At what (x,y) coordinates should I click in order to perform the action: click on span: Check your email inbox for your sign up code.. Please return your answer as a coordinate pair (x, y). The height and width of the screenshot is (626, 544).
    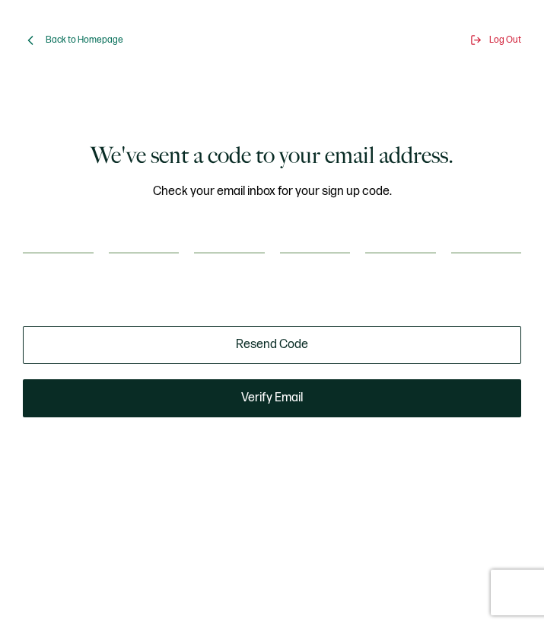
    Looking at the image, I should click on (272, 191).